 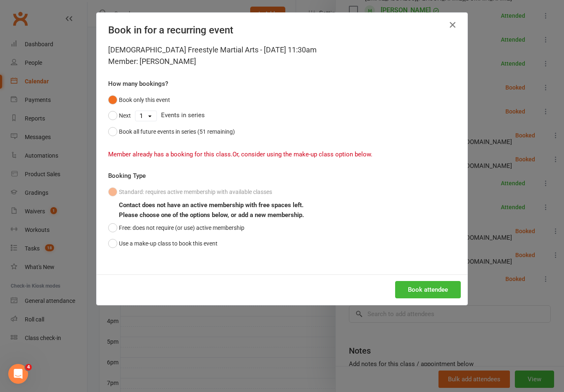 I want to click on div: Events in series, so click(x=282, y=115).